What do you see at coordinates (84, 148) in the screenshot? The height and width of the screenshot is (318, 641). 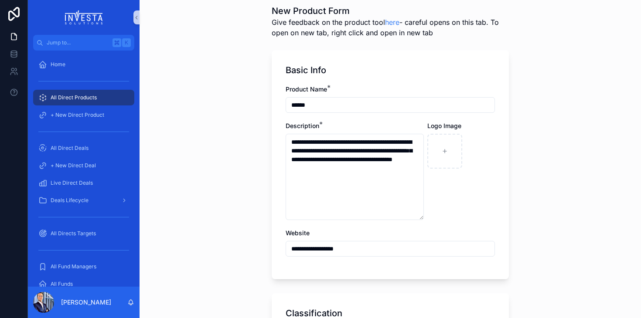 I see `a: All Direct Deals` at bounding box center [84, 148].